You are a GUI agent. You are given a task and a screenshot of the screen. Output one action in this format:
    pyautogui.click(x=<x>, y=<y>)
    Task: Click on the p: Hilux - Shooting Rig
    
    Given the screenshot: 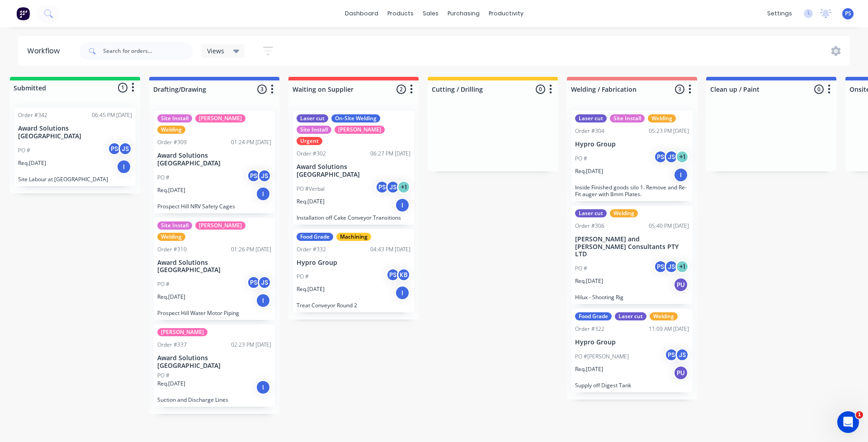 What is the action you would take?
    pyautogui.click(x=632, y=297)
    